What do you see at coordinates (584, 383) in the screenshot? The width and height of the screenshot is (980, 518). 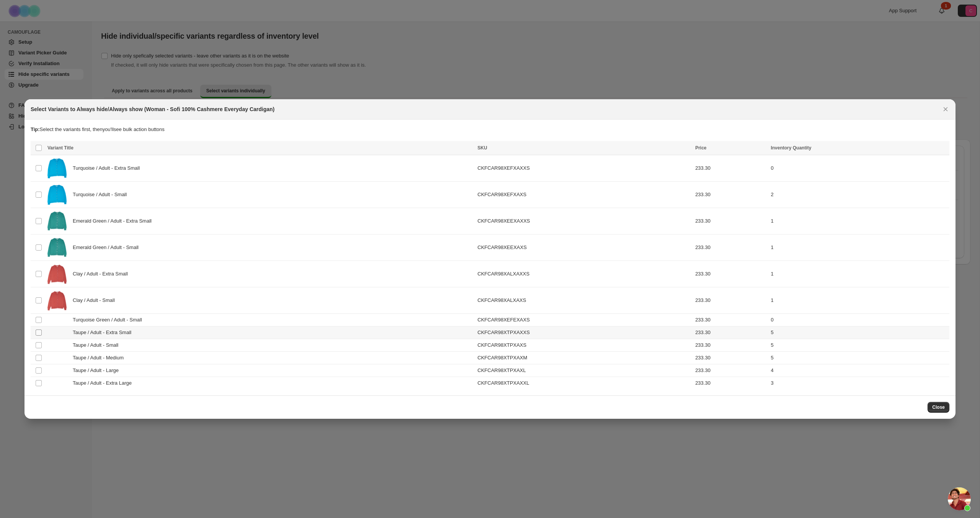 I see `td: CKFCAR98XTPXAXXL` at bounding box center [584, 383].